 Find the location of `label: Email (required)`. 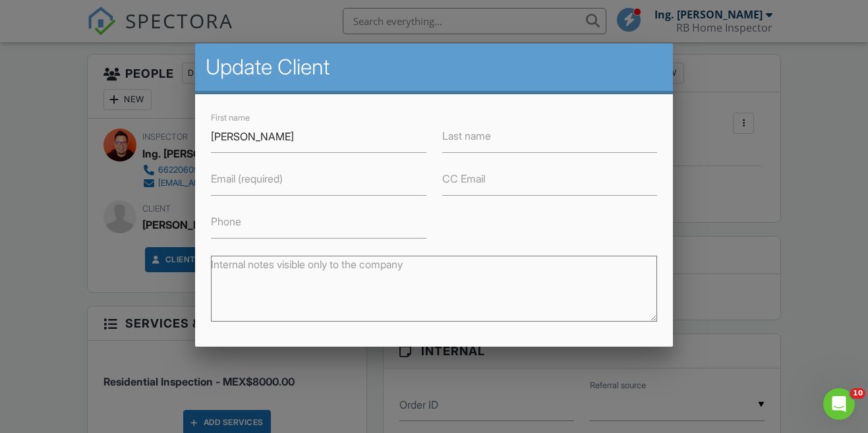

label: Email (required) is located at coordinates (247, 179).